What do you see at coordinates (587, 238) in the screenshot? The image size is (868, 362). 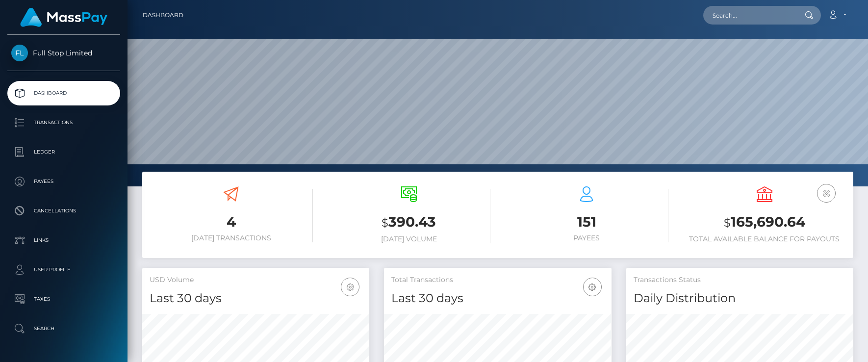 I see `h6: Payees` at bounding box center [587, 238].